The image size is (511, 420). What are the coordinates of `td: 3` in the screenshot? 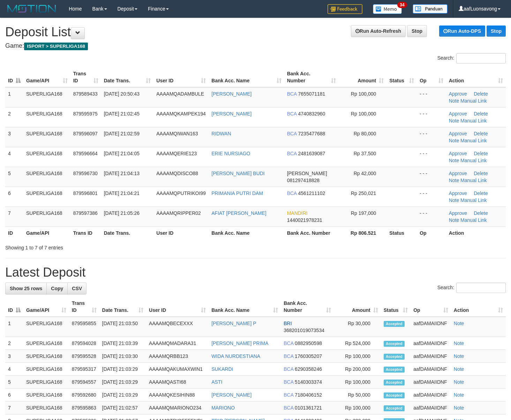 It's located at (14, 356).